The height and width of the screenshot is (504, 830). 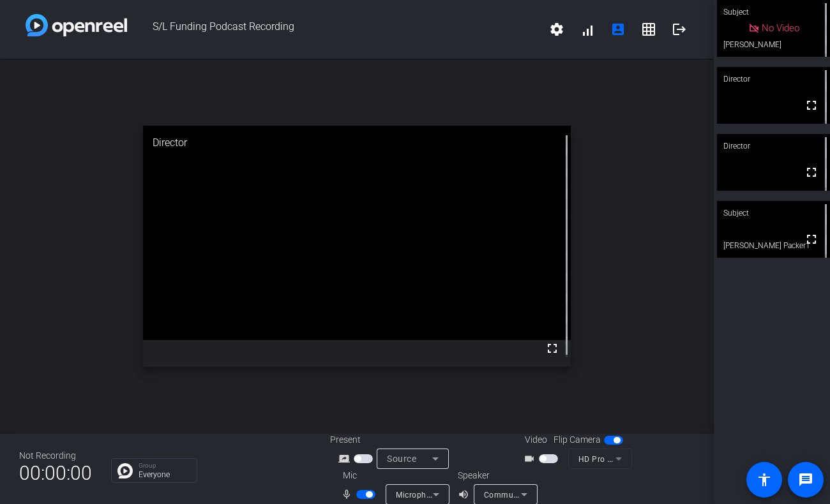 I want to click on div: Present, so click(x=394, y=439).